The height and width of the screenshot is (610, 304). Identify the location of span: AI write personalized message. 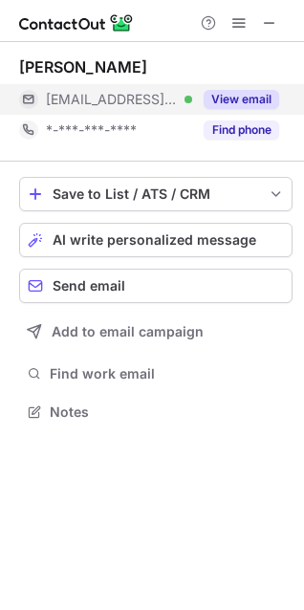
(154, 240).